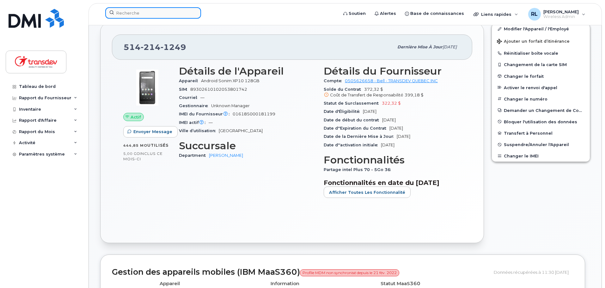 This screenshot has height=288, width=605. What do you see at coordinates (556, 14) in the screenshot?
I see `div: Robert Laporte` at bounding box center [556, 14].